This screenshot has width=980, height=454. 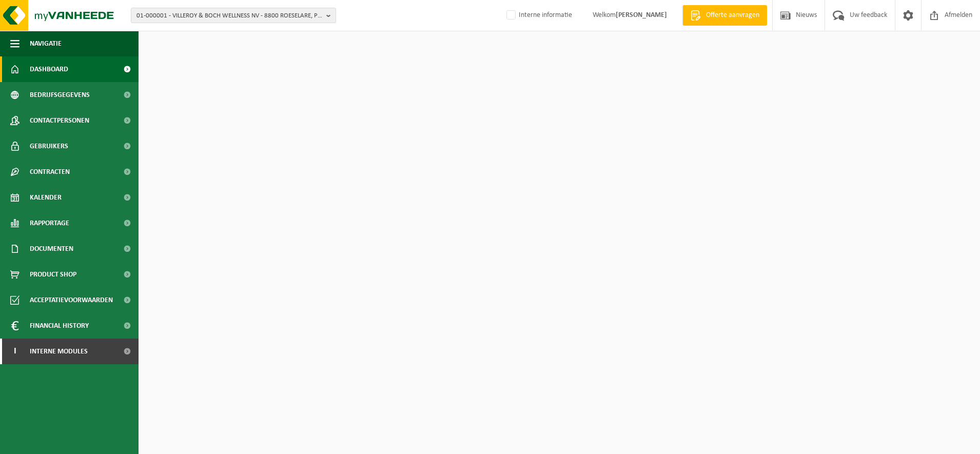 What do you see at coordinates (58, 352) in the screenshot?
I see `span: Interne modules` at bounding box center [58, 352].